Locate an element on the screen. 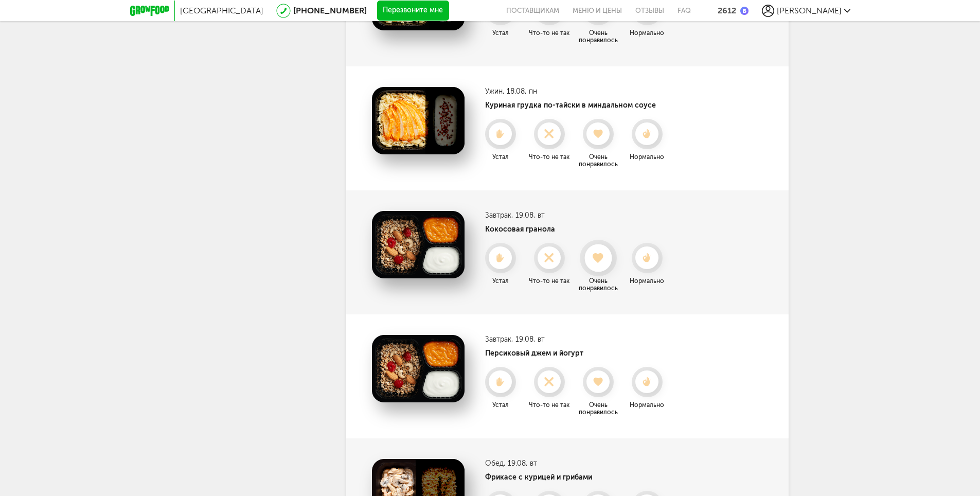 This screenshot has width=980, height=496. img: Кокосовая гранола is located at coordinates (418, 244).